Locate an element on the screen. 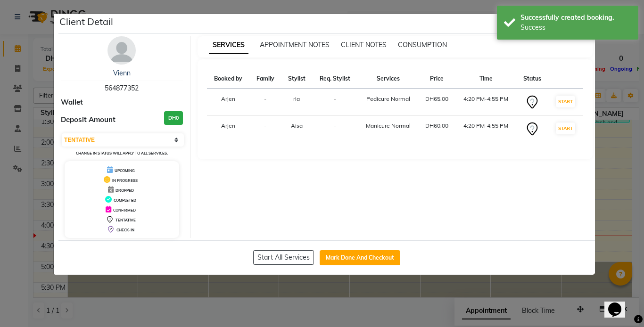  div: DH60.00 is located at coordinates (437, 126).